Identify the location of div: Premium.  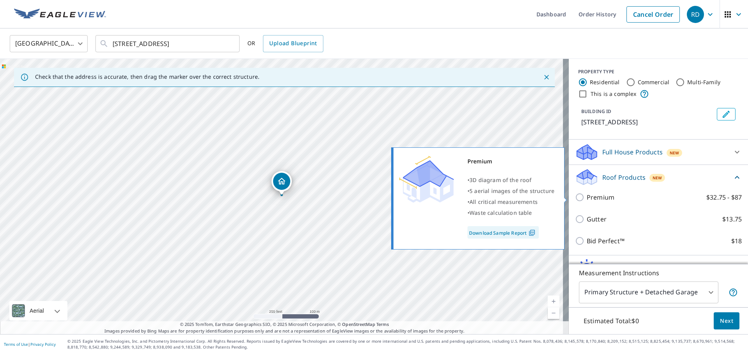
(511, 161).